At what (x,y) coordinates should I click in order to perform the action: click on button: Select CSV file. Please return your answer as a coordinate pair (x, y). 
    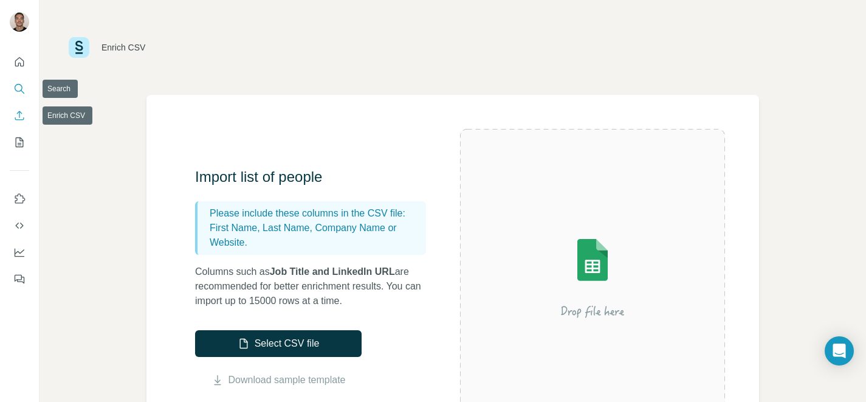
    Looking at the image, I should click on (278, 343).